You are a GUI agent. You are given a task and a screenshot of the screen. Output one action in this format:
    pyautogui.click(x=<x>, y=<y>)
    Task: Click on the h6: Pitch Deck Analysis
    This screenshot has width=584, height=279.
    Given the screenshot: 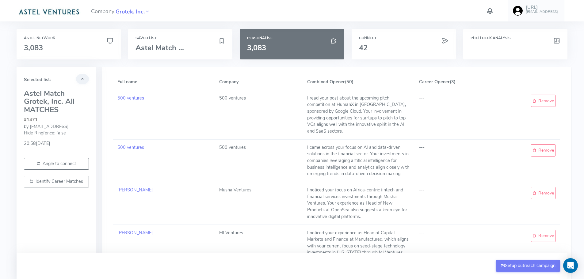 What is the action you would take?
    pyautogui.click(x=516, y=38)
    